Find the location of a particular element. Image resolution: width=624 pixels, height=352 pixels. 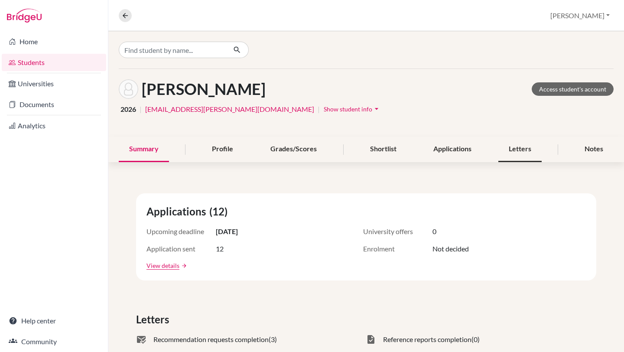

a: Students is located at coordinates (54, 62).